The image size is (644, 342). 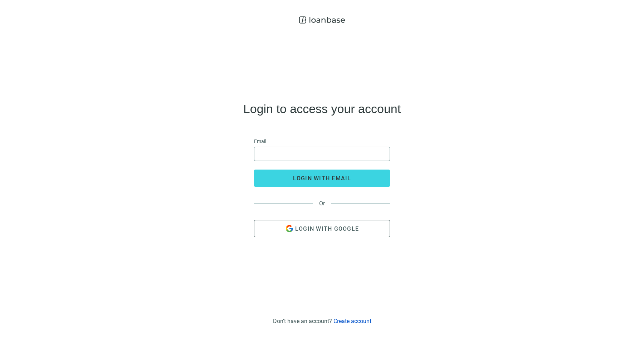 What do you see at coordinates (322, 229) in the screenshot?
I see `button: Login with Google` at bounding box center [322, 229].